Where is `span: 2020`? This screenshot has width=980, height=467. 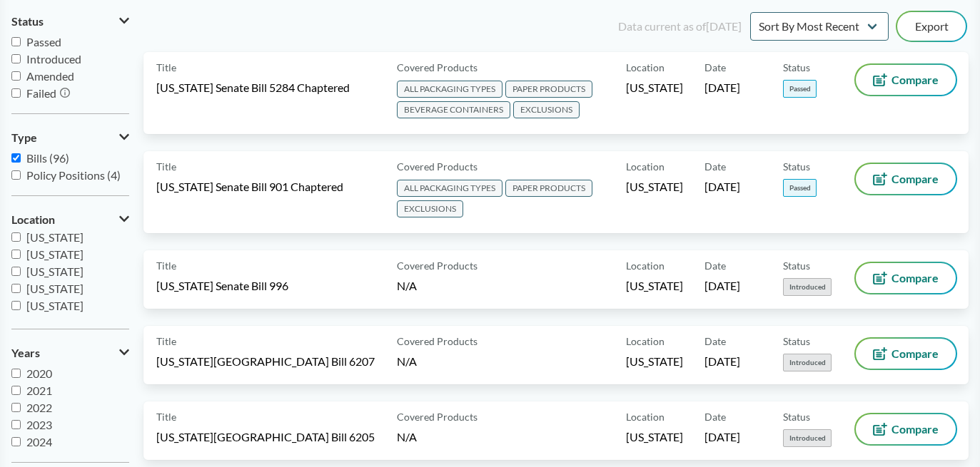
span: 2020 is located at coordinates (40, 373).